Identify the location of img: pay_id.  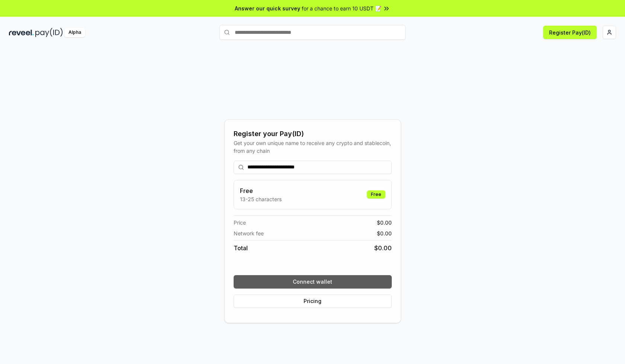
(49, 32).